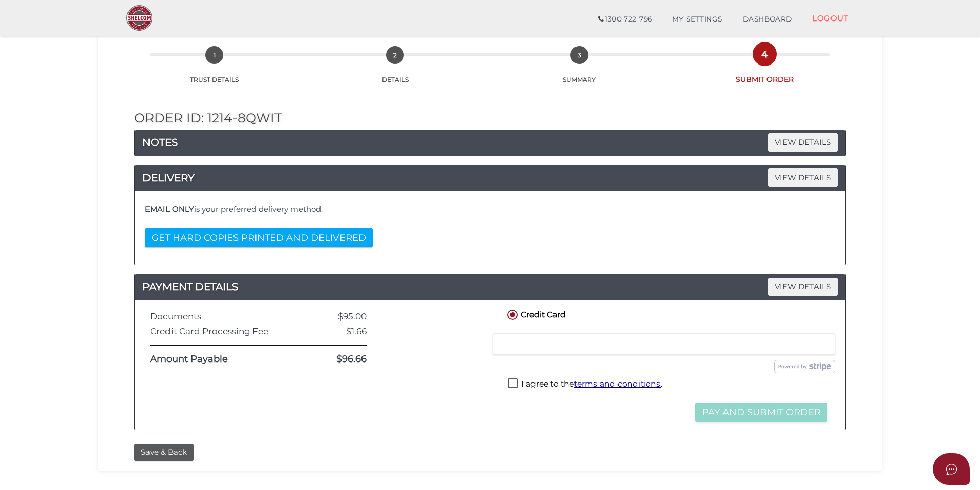 Image resolution: width=980 pixels, height=490 pixels. What do you see at coordinates (217, 317) in the screenshot?
I see `div: Documents` at bounding box center [217, 317].